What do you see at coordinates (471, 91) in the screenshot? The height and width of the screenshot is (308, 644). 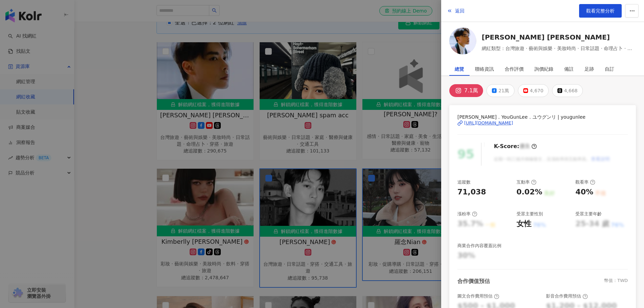 I see `div: 7.1萬` at bounding box center [471, 91].